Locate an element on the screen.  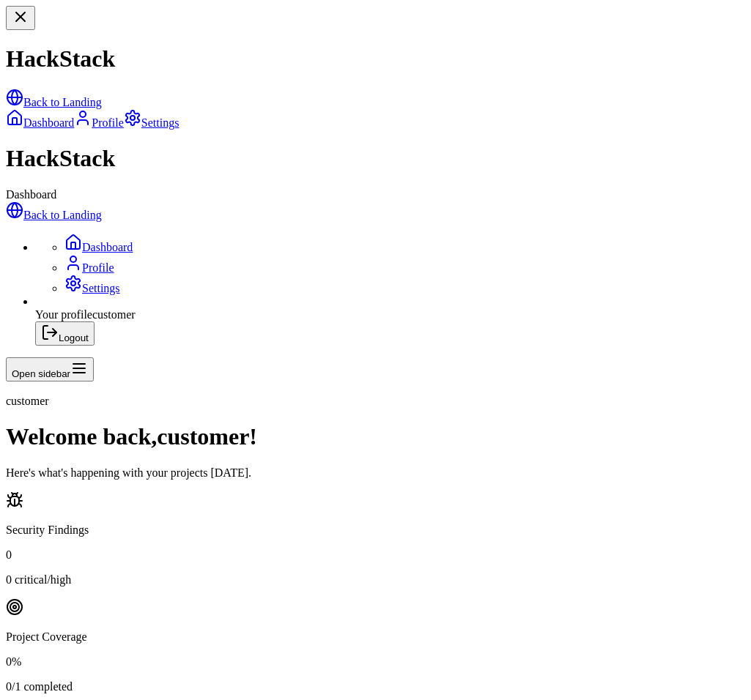
span: Dashboard is located at coordinates (31, 194).